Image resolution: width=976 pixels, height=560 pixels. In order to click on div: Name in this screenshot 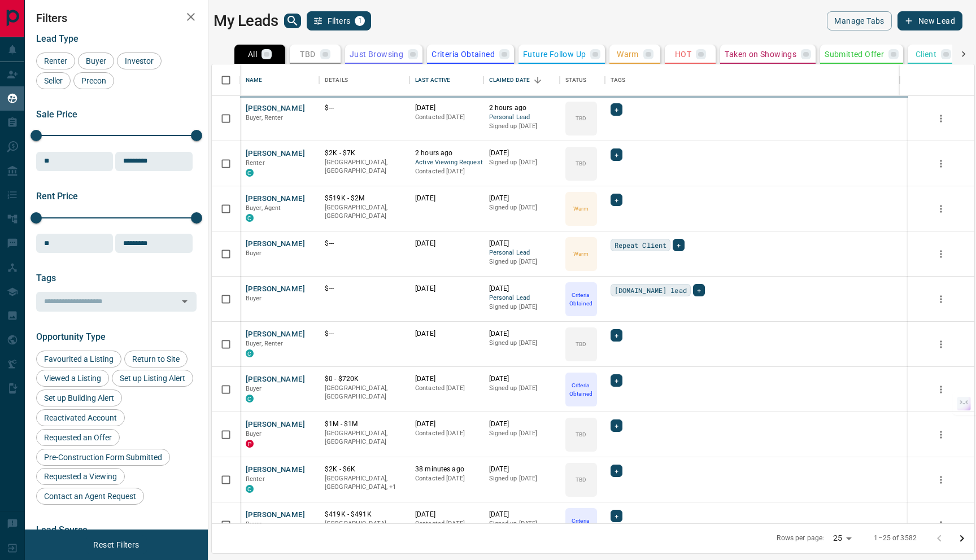, I will do `click(280, 80)`.